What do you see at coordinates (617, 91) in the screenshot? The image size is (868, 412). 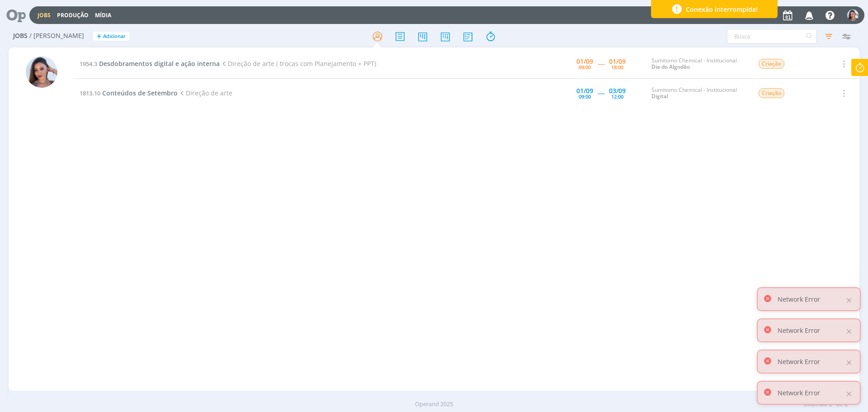 I see `div: 03/09` at bounding box center [617, 91].